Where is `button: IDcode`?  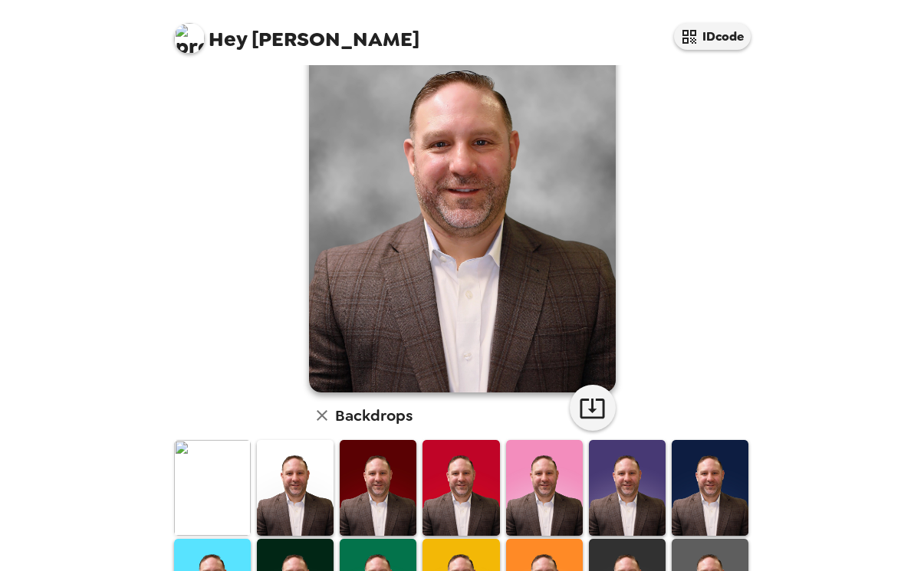
button: IDcode is located at coordinates (713, 36).